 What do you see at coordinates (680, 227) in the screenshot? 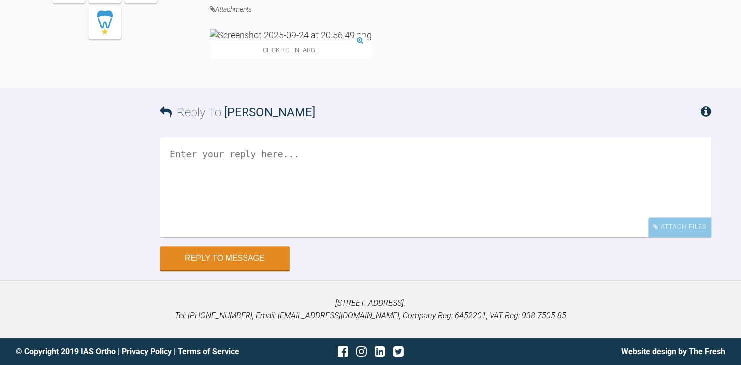
I see `div: Attach Files` at bounding box center [680, 227].